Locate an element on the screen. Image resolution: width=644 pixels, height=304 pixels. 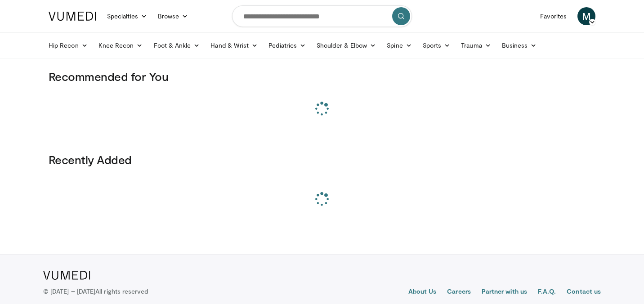
span: M is located at coordinates (586, 16).